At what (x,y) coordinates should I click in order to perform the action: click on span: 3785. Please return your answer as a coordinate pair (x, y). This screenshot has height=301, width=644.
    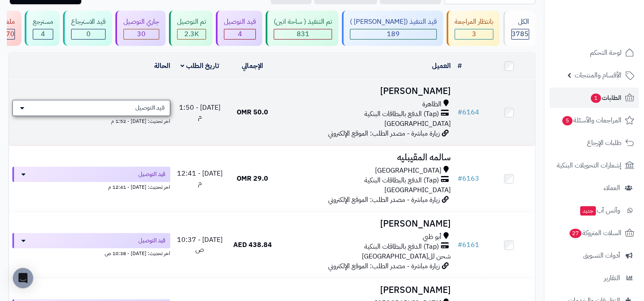
    Looking at the image, I should click on (520, 34).